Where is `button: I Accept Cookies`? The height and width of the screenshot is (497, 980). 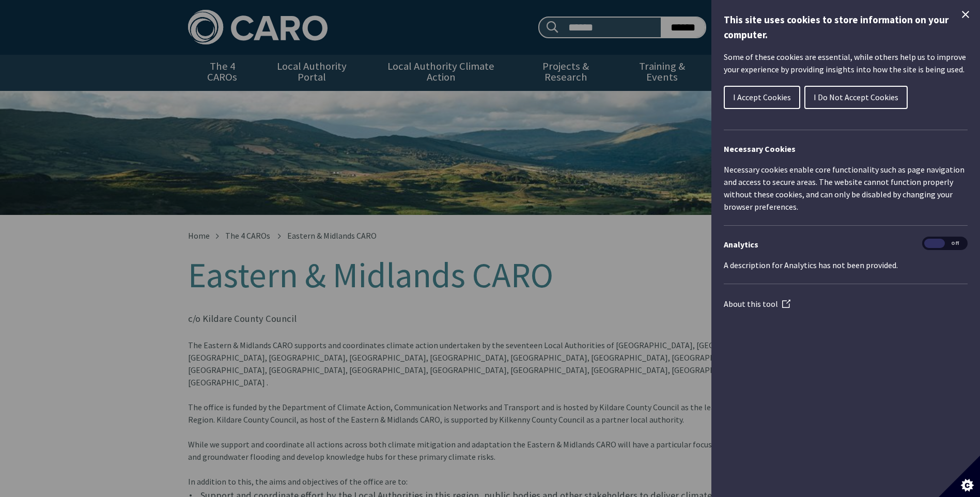 button: I Accept Cookies is located at coordinates (762, 97).